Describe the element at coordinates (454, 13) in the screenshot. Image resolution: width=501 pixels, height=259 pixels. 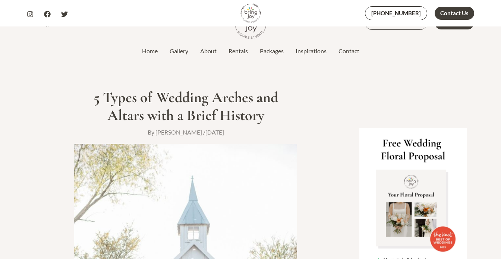
I see `div: Contact Us` at that location.